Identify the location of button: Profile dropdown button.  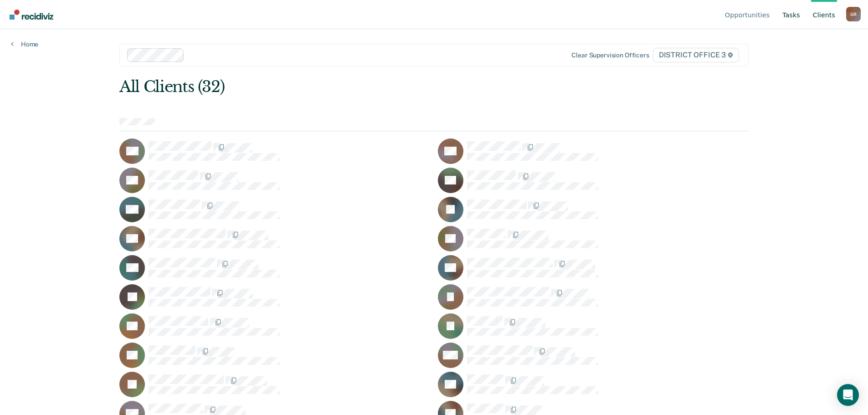
(853, 14).